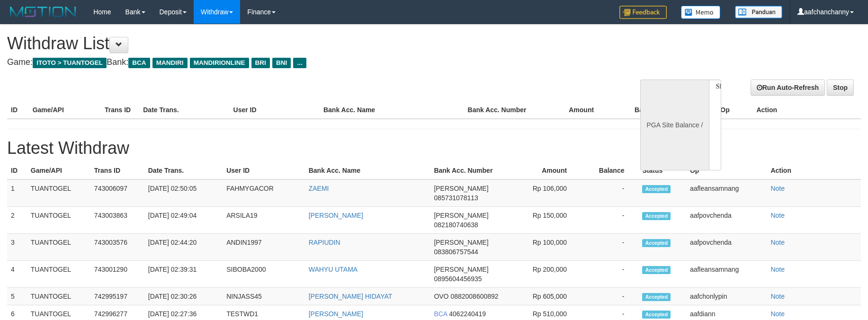 This screenshot has width=868, height=320. Describe the element at coordinates (70, 63) in the screenshot. I see `span: ITOTO > TUANTOGEL` at that location.